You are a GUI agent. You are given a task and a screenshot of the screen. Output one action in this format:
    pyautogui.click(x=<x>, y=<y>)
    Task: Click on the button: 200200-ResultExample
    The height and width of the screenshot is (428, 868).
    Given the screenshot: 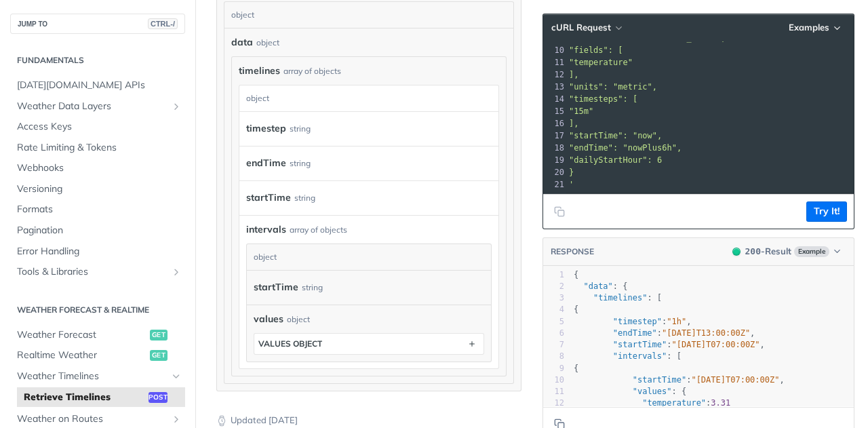 What is the action you would take?
    pyautogui.click(x=786, y=252)
    